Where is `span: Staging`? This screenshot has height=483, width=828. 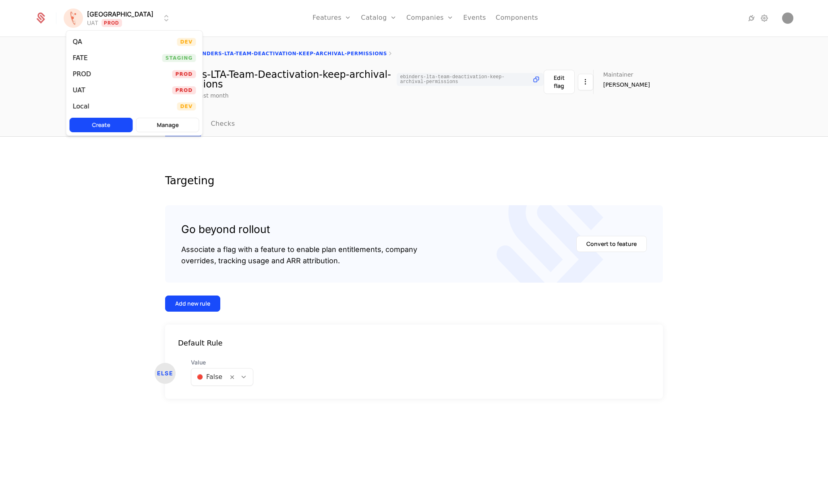 span: Staging is located at coordinates (179, 58).